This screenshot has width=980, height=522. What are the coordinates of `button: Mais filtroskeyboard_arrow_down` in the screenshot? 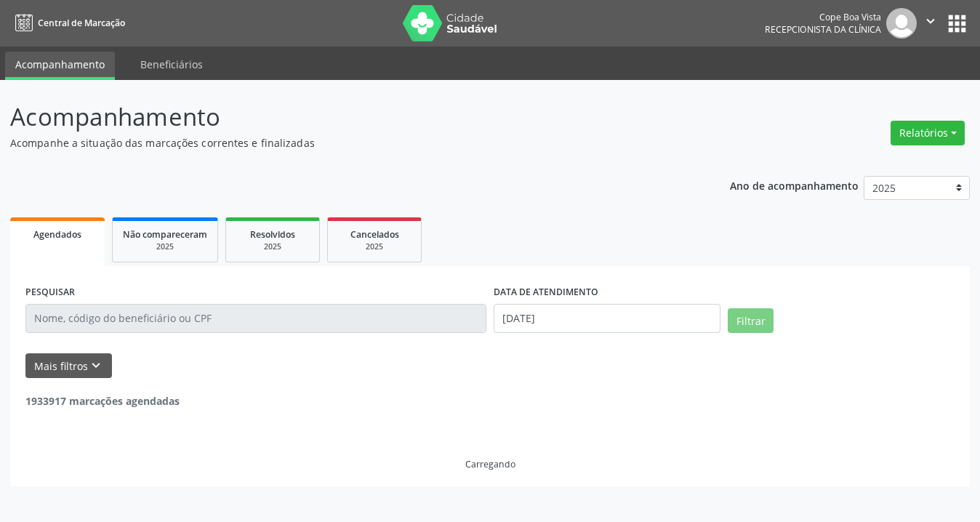 It's located at (69, 365).